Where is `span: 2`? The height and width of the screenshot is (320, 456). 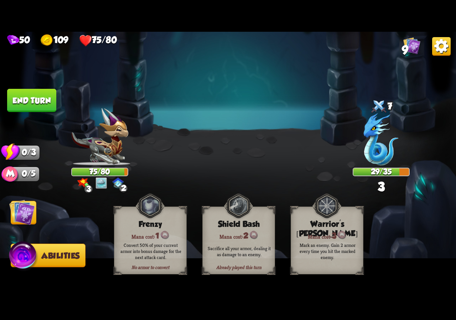 span: 2 is located at coordinates (246, 236).